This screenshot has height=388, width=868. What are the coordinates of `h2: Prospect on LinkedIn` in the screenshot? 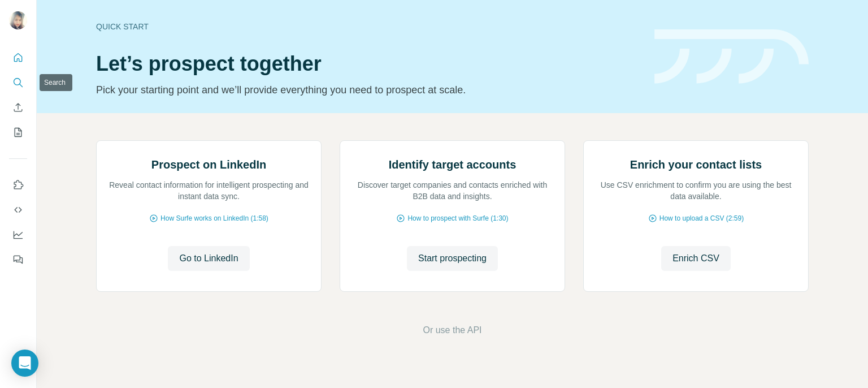 It's located at (209, 165).